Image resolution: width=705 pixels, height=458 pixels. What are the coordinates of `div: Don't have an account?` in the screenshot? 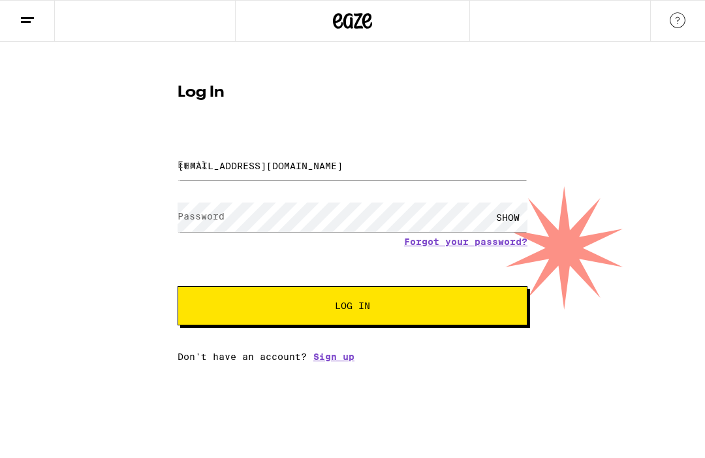 It's located at (353, 356).